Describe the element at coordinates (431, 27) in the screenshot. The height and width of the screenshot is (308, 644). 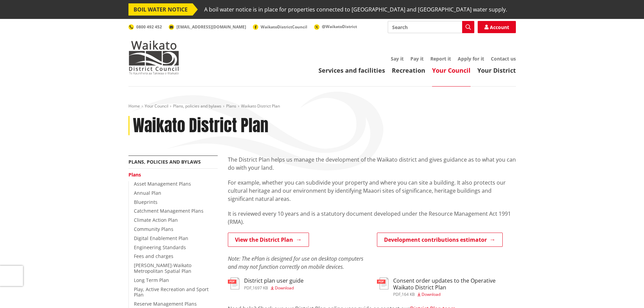
I see `input: Search input` at that location.